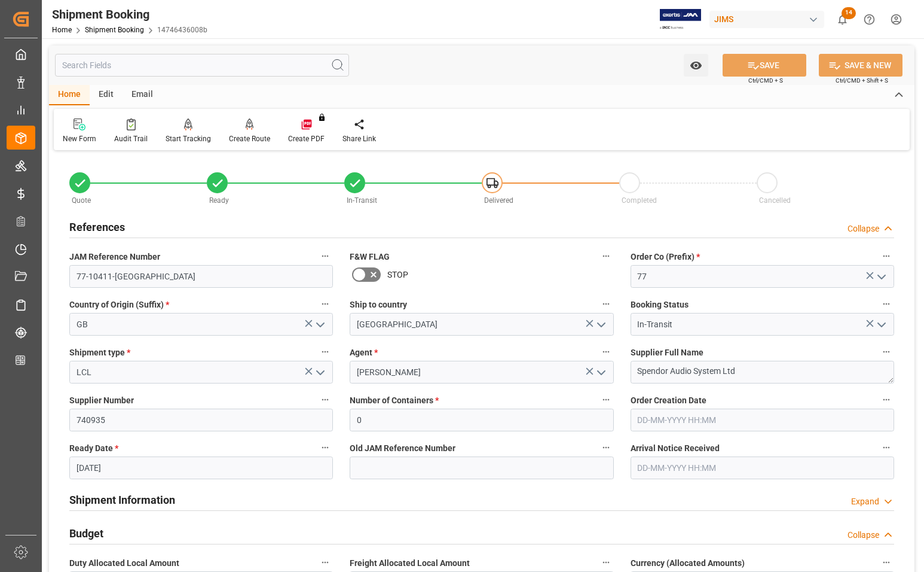 This screenshot has height=572, width=924. I want to click on button: Order Creation Date, so click(886, 400).